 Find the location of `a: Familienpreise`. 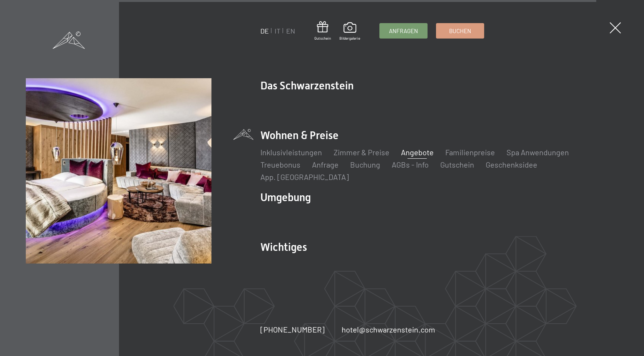

a: Familienpreise is located at coordinates (470, 152).